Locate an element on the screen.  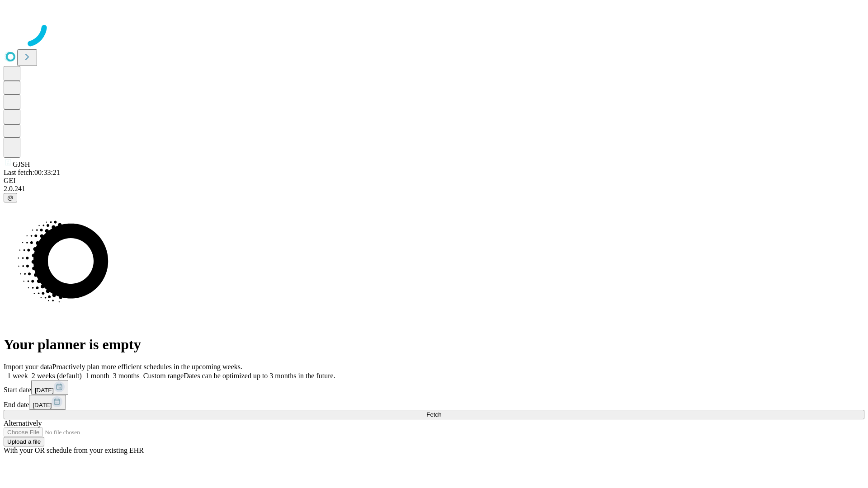
button: Fetch is located at coordinates (434, 415).